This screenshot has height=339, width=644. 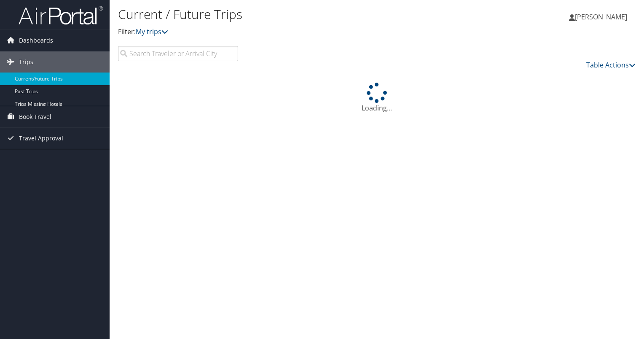 What do you see at coordinates (377, 98) in the screenshot?
I see `div: Loading...` at bounding box center [377, 98].